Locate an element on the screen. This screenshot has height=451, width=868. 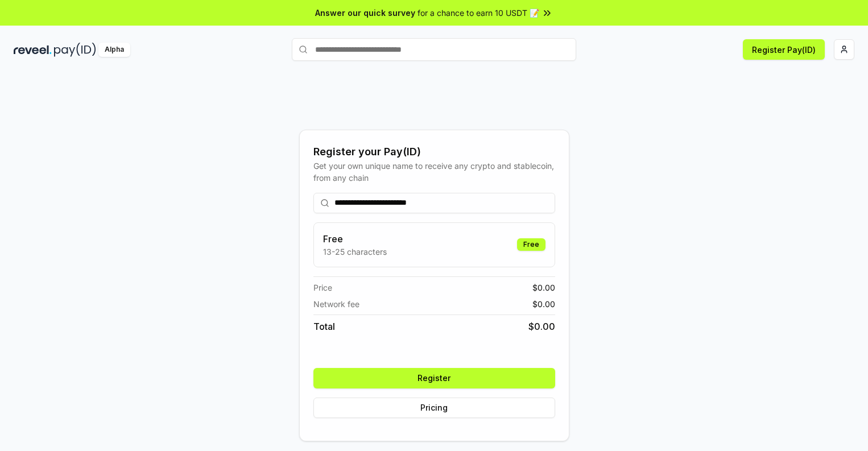
button: Register is located at coordinates (434, 378).